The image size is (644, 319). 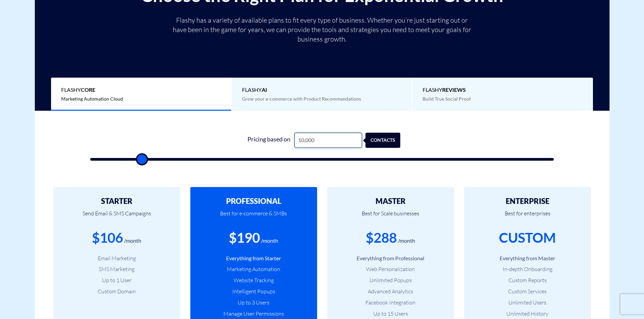 I want to click on li: Up to 3 Users, so click(x=253, y=303).